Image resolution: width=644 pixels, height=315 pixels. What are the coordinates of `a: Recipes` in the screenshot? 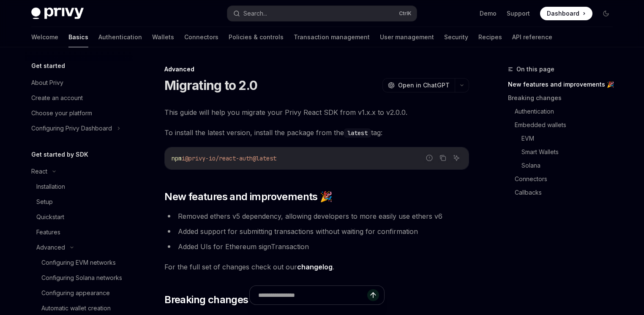 It's located at (490, 37).